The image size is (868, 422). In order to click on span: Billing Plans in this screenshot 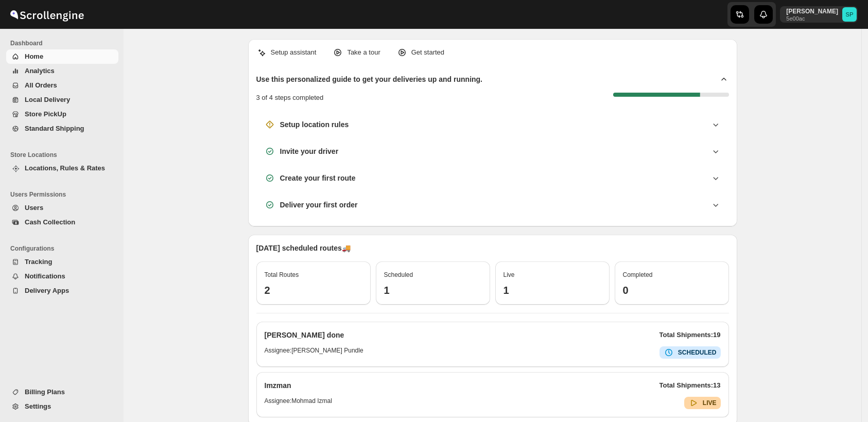, I will do `click(45, 391)`.